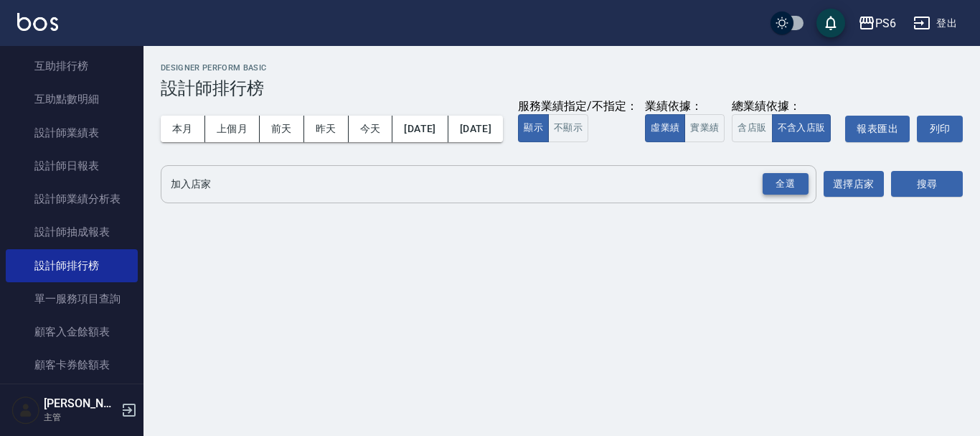 The image size is (980, 436). I want to click on a: 每日非現金明細, so click(72, 398).